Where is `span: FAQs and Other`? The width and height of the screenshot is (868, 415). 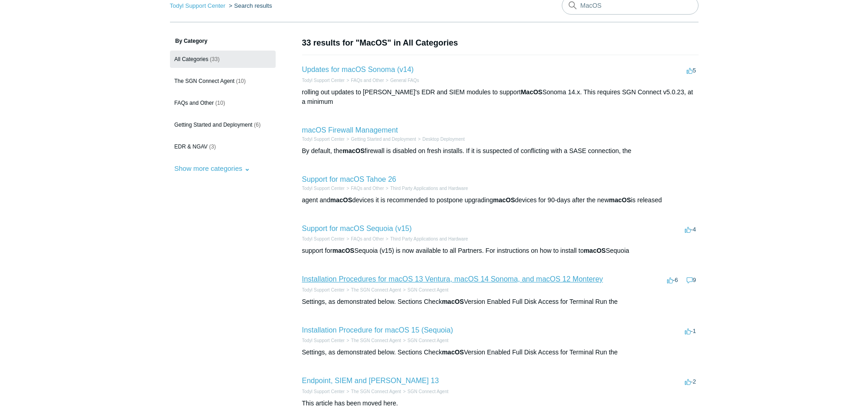 span: FAQs and Other is located at coordinates (194, 103).